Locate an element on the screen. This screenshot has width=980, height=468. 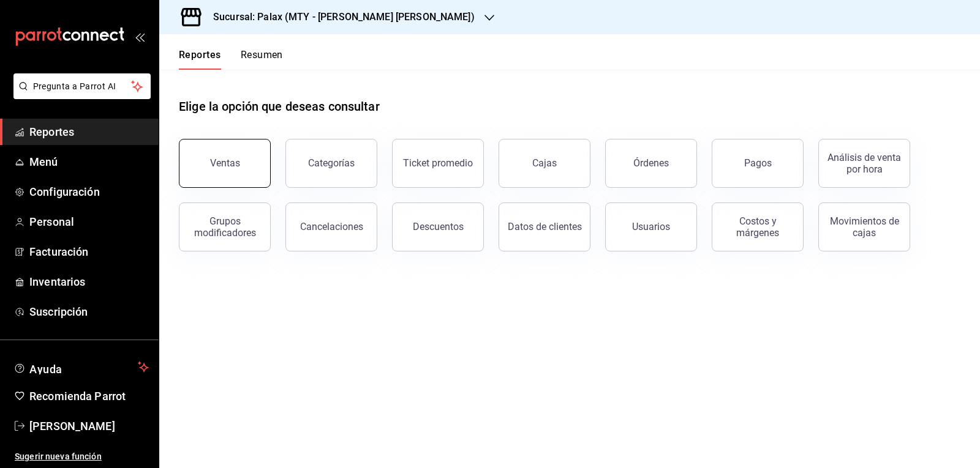
div: Ventas is located at coordinates (225, 162).